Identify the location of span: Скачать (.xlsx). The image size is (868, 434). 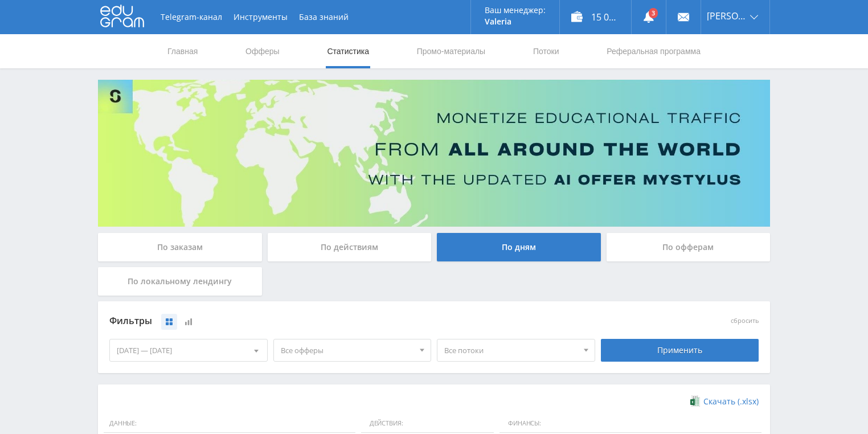
(731, 402).